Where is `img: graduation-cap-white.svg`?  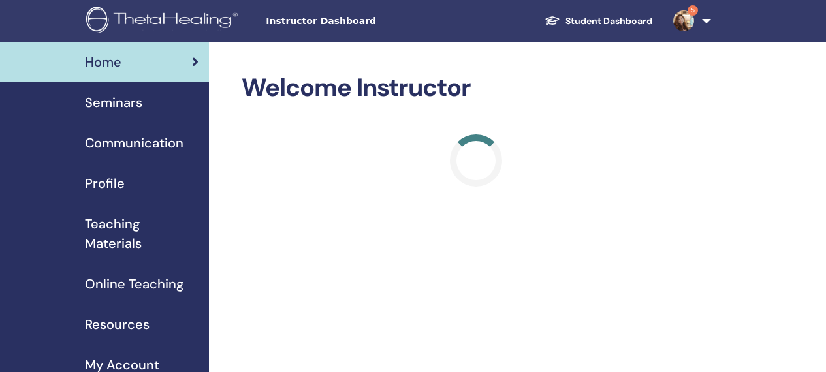 img: graduation-cap-white.svg is located at coordinates (552, 20).